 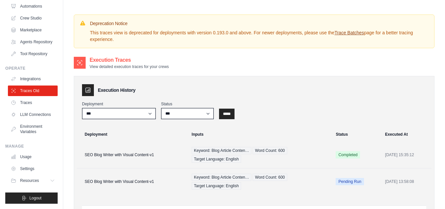 I want to click on a: Tool Repository, so click(x=33, y=54).